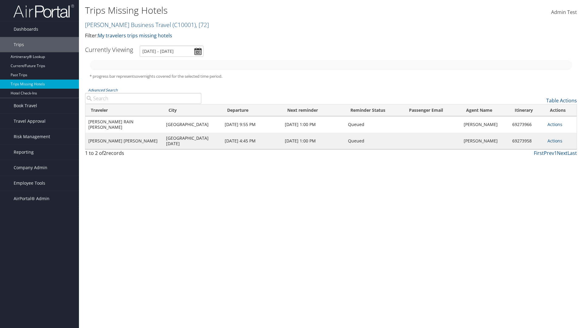 Image resolution: width=583 pixels, height=328 pixels. Describe the element at coordinates (124, 110) in the screenshot. I see `th: Traveler: activate to sort column ascending` at that location.